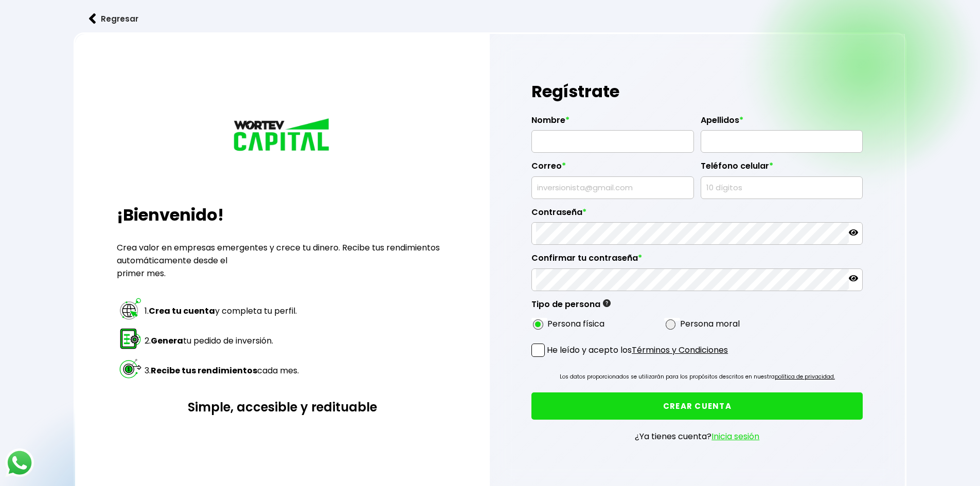  What do you see at coordinates (490, 18) in the screenshot?
I see `a: flecha izquierdaRegresar` at bounding box center [490, 18].